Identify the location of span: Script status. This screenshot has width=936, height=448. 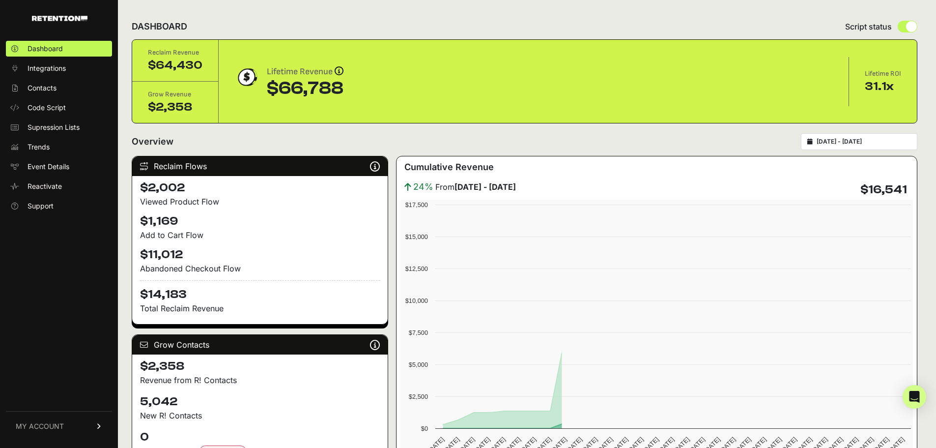
(869, 27).